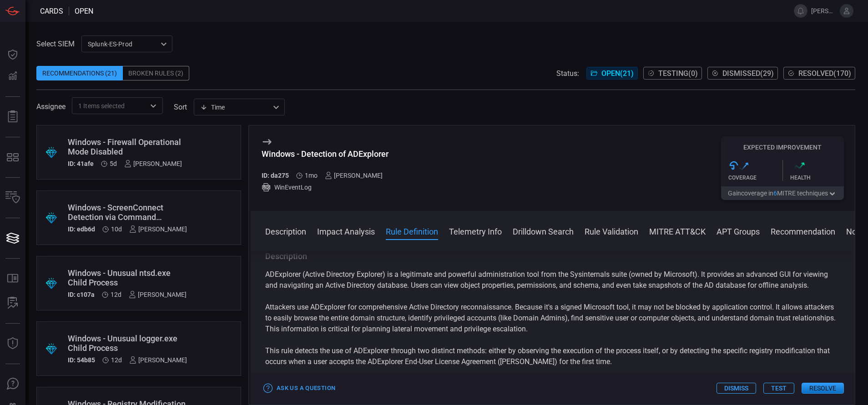 The height and width of the screenshot is (405, 868). I want to click on div: Windows - Detection of ADExplorer, so click(326, 154).